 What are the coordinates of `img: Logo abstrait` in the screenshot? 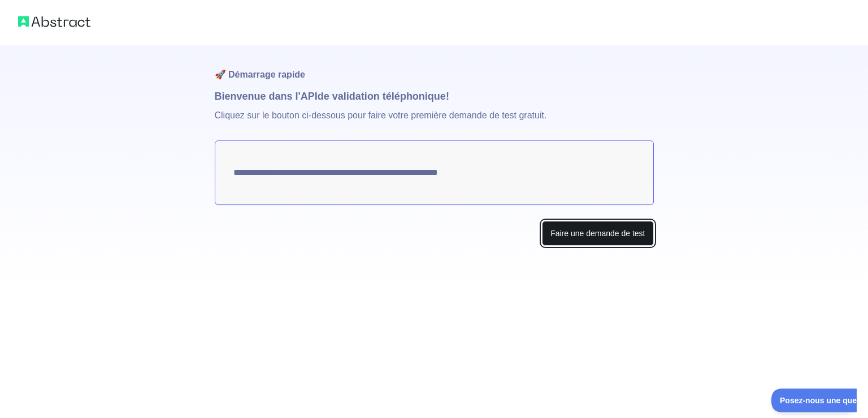 It's located at (54, 21).